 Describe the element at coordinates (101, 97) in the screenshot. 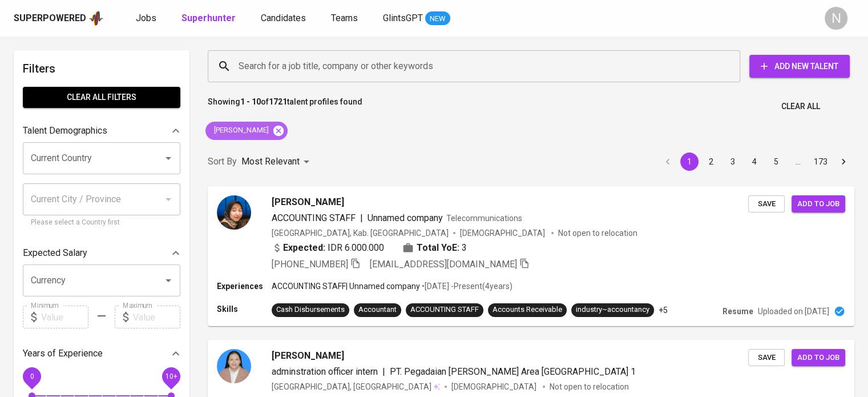

I see `button: Clear All filters` at that location.